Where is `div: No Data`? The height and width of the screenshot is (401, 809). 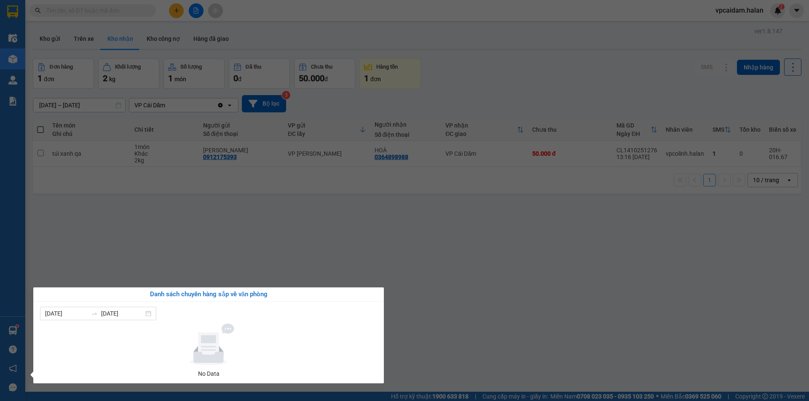 div: No Data is located at coordinates (208, 374).